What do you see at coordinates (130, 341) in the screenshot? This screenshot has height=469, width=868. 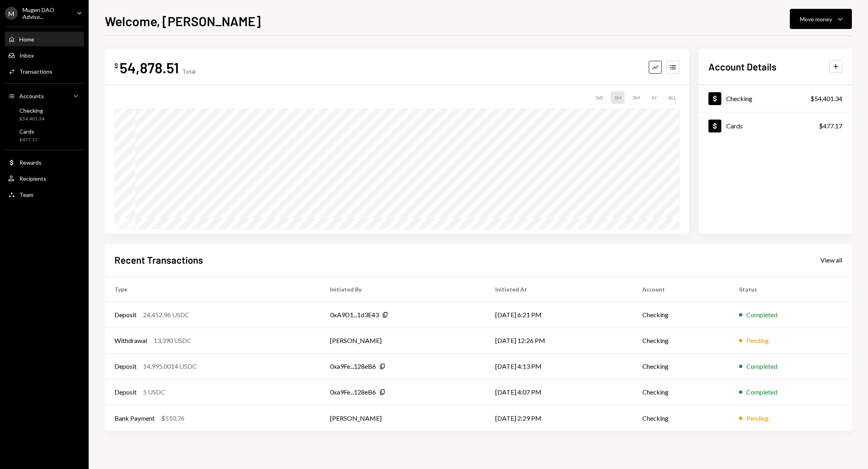 I see `div: Withdrawal` at bounding box center [130, 341].